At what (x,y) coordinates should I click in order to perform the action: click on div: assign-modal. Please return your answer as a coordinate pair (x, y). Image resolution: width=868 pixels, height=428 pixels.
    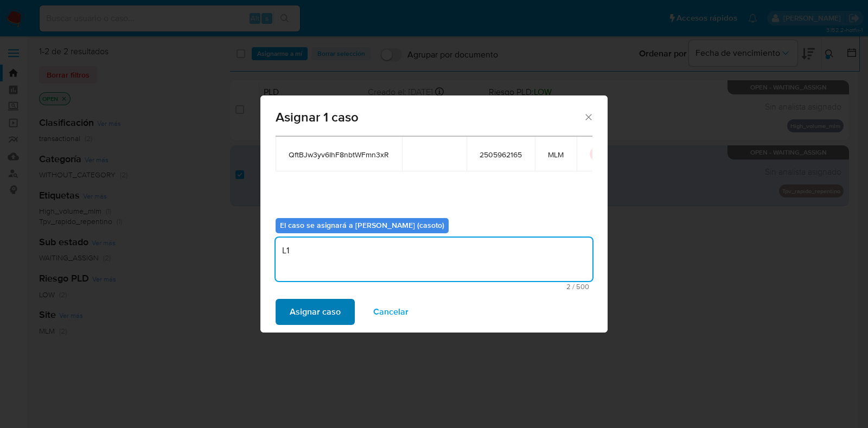
    Looking at the image, I should click on (434, 214).